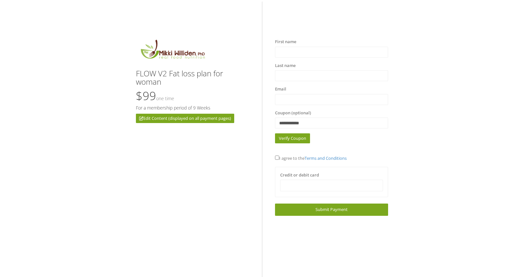  I want to click on label: Coupon (optional), so click(293, 113).